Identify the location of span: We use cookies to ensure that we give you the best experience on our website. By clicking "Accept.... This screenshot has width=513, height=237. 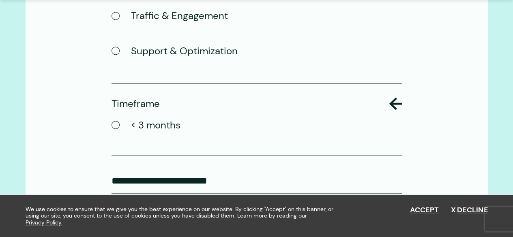
(183, 216).